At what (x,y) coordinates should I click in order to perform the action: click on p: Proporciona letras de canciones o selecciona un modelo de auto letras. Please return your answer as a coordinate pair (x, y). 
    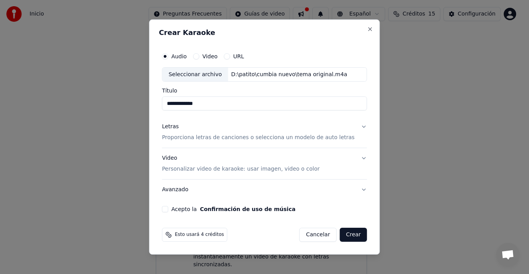
    Looking at the image, I should click on (258, 138).